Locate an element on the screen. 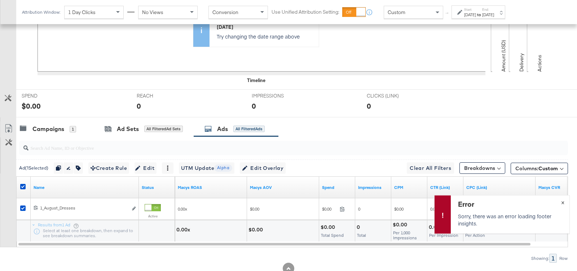  span: Per 1,000 Impressions is located at coordinates (405, 235).